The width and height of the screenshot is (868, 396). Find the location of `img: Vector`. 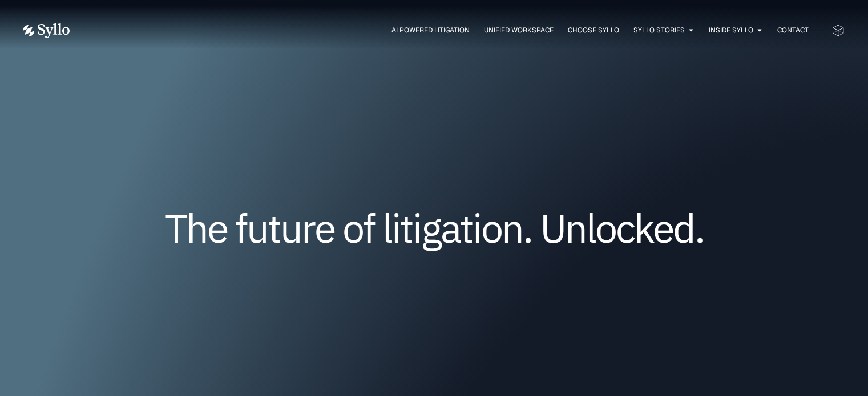

img: Vector is located at coordinates (46, 31).